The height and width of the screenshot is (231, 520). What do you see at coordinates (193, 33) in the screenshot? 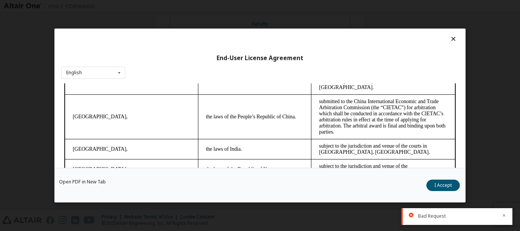
I see `td: the laws of the People’s Republic of China.` at bounding box center [193, 33].